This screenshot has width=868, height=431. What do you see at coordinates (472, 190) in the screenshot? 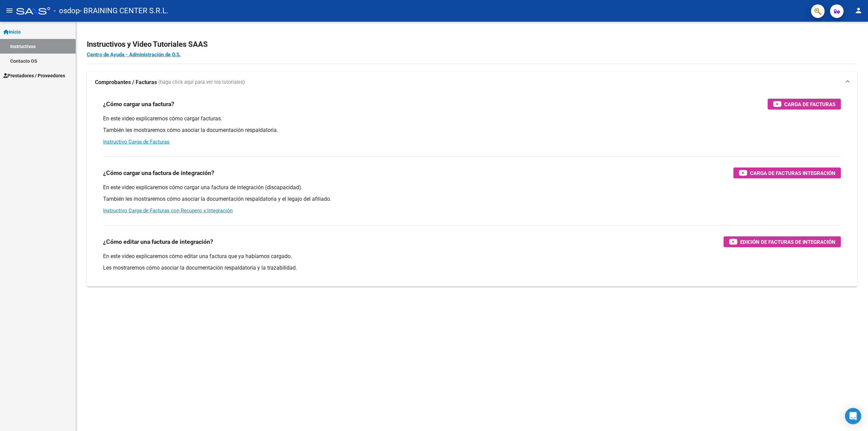
I see `div: Comprobantes / Facturas (haga click aquí para ver los tutoriales)` at bounding box center [472, 190].